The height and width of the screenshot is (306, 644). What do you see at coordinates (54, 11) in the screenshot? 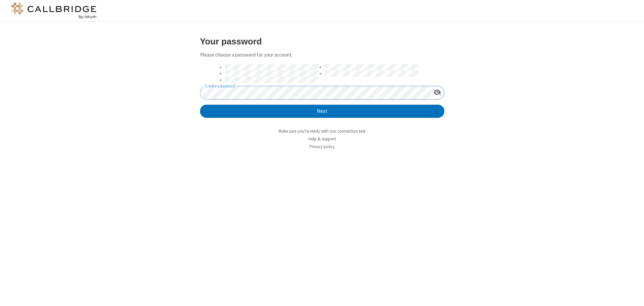
I see `img: logo@2x.png` at bounding box center [54, 11].